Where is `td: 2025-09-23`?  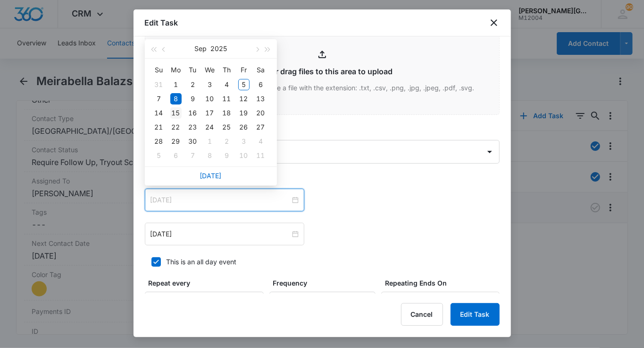
td: 2025-09-23 is located at coordinates (193, 127).